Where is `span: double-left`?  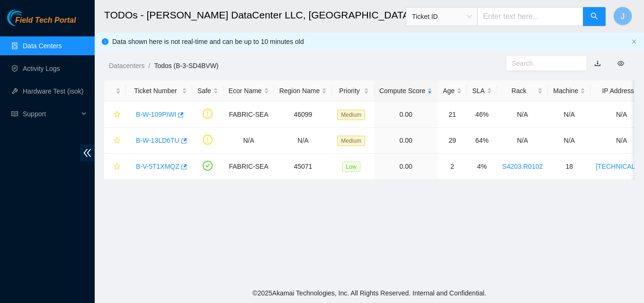
span: double-left is located at coordinates (87, 153).